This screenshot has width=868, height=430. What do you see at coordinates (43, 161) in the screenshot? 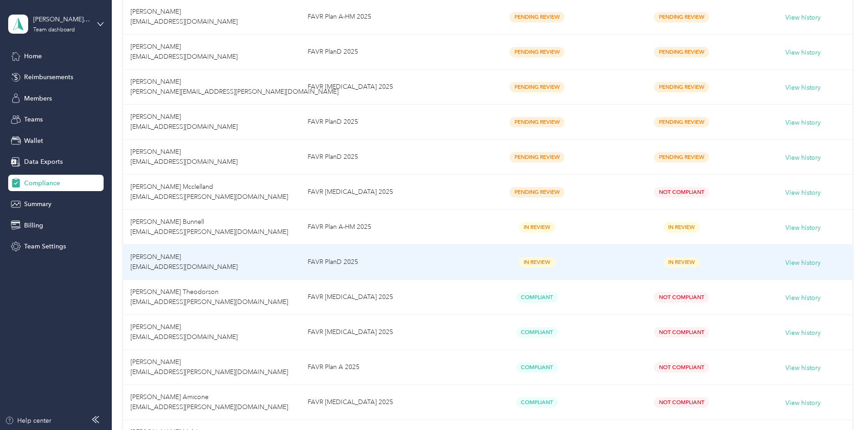
I see `span: Data Exports` at bounding box center [43, 161].